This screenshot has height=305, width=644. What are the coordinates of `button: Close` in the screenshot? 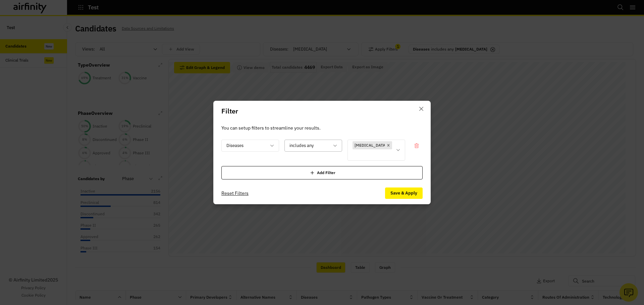 It's located at (421, 109).